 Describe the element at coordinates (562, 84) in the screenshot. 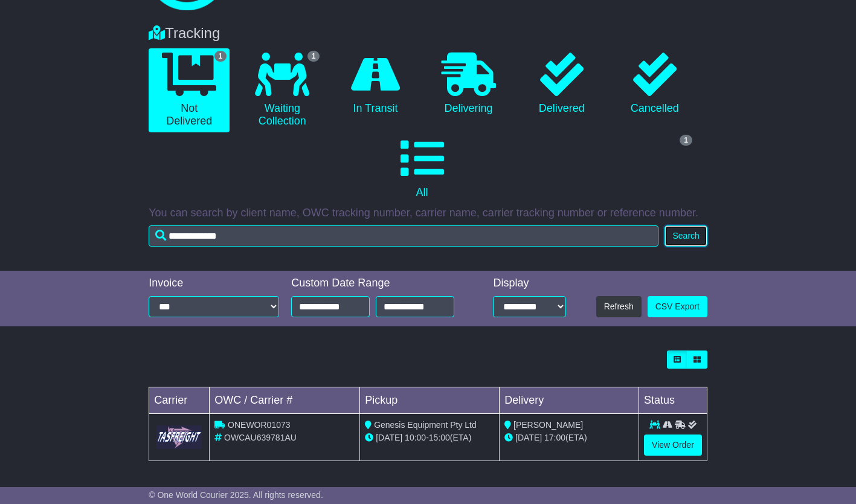

I see `a: Delivered` at that location.